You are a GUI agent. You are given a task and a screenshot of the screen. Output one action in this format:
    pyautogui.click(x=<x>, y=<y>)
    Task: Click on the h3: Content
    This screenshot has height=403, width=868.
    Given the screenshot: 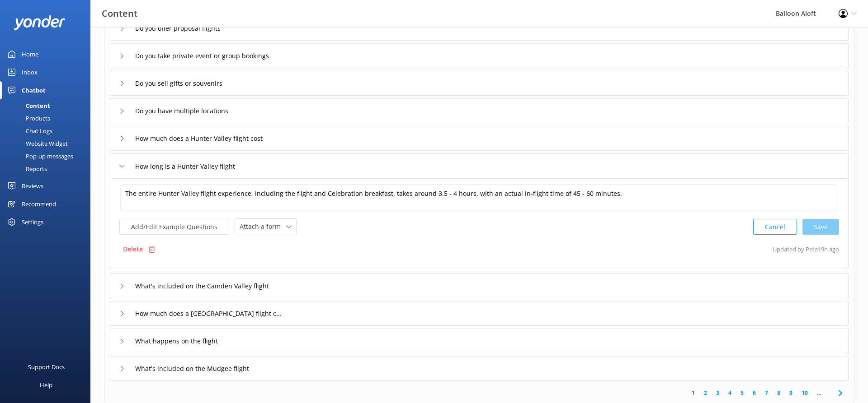 What is the action you would take?
    pyautogui.click(x=119, y=13)
    